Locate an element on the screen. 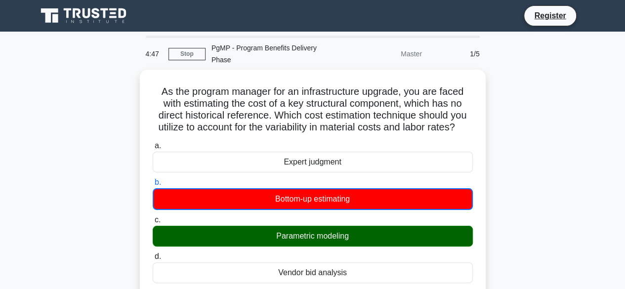 The height and width of the screenshot is (289, 625). div: PgMP - Program Benefits Delivery Phase is located at coordinates (273, 54).